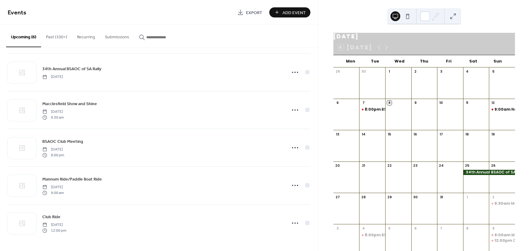 The width and height of the screenshot is (530, 251). What do you see at coordinates (254, 13) in the screenshot?
I see `span: Export` at bounding box center [254, 13].